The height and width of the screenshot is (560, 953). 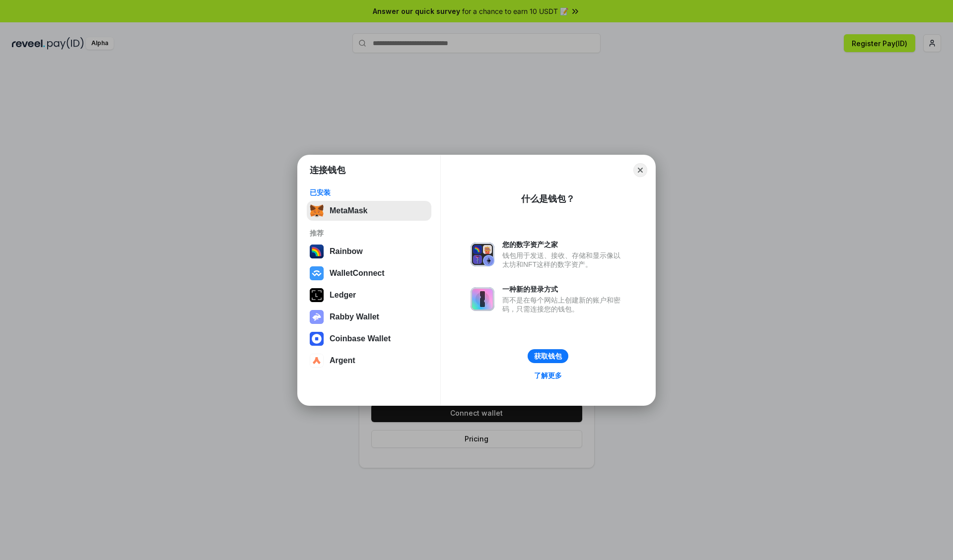 I want to click on h1: 连接钱包, so click(x=327, y=170).